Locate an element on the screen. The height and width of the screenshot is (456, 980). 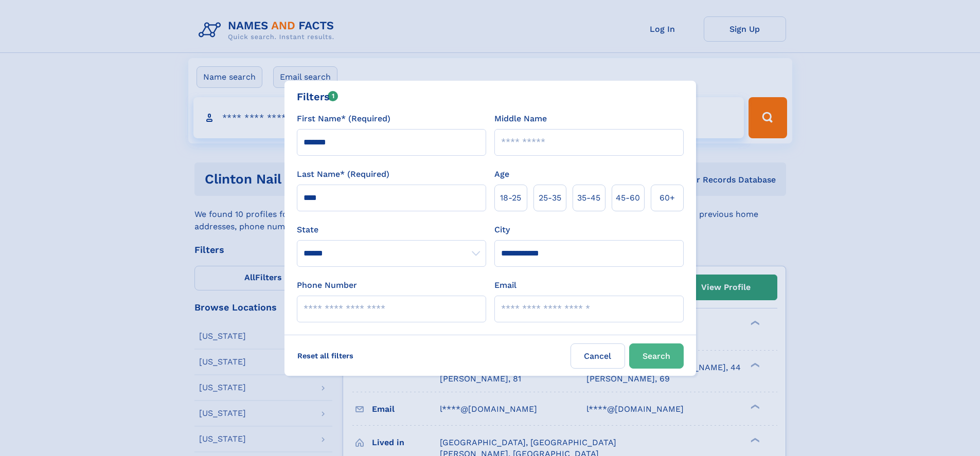
span: 25‑35 is located at coordinates (550, 198).